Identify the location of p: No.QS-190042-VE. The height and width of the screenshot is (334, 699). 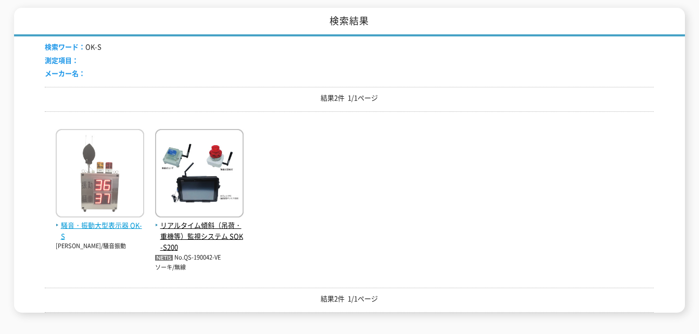
(199, 258).